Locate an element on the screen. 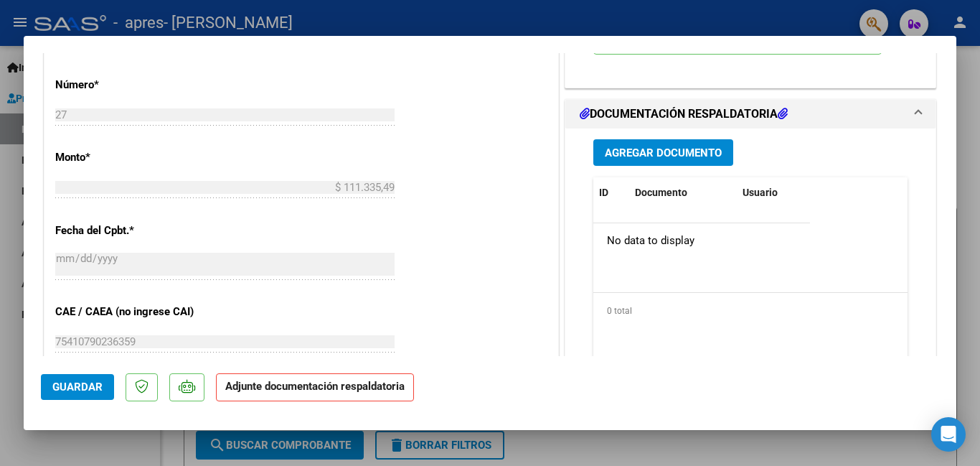 The height and width of the screenshot is (466, 980). datatable-header-cell: Usuario is located at coordinates (783, 192).